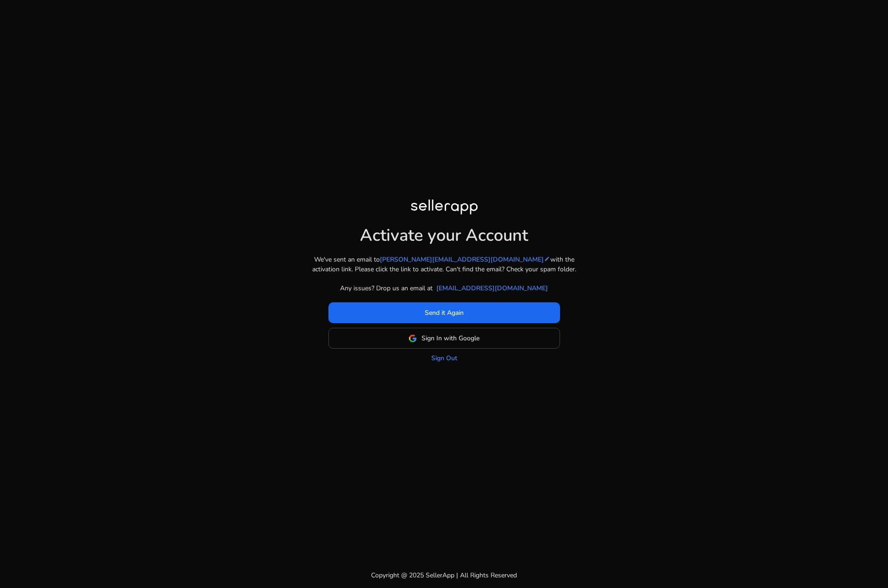 The image size is (888, 588). What do you see at coordinates (547, 259) in the screenshot?
I see `mat-icon: edit` at bounding box center [547, 259].